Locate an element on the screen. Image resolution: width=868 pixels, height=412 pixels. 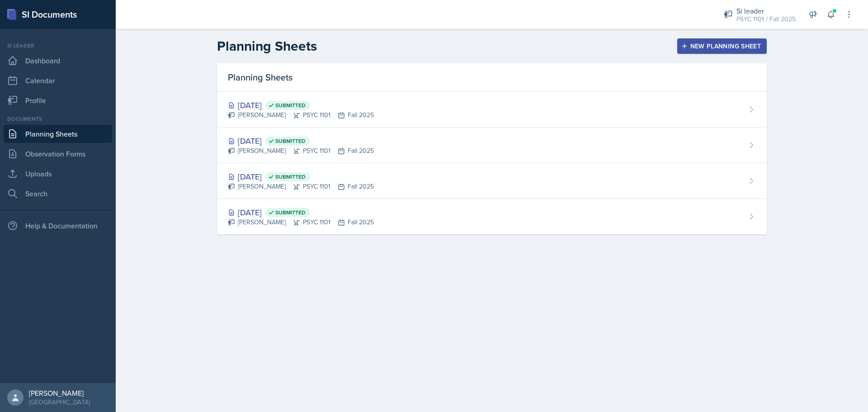
div: Help & Documentation is located at coordinates (58, 226).